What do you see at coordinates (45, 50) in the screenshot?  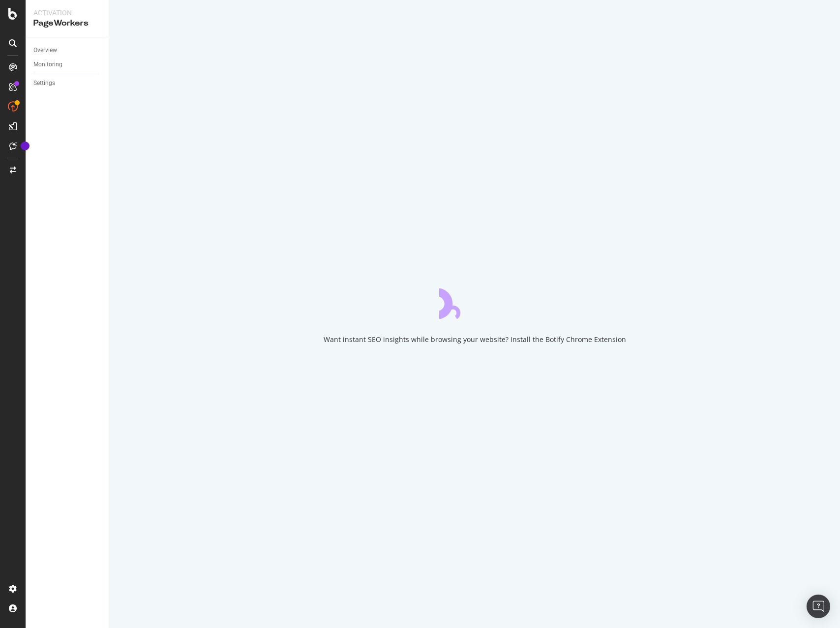 I see `div: Overview` at bounding box center [45, 50].